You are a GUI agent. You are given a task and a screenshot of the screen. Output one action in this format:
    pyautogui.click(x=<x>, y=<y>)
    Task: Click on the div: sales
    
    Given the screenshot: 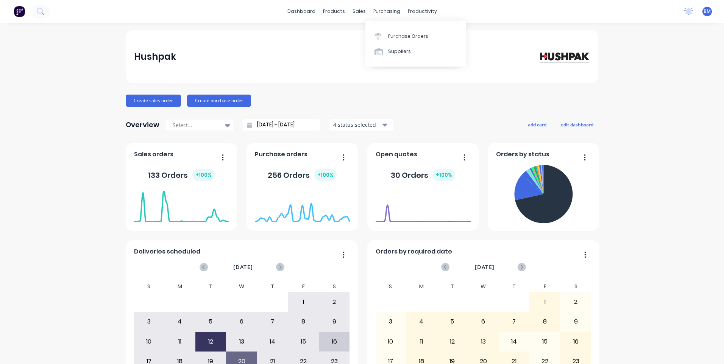 What is the action you would take?
    pyautogui.click(x=359, y=11)
    